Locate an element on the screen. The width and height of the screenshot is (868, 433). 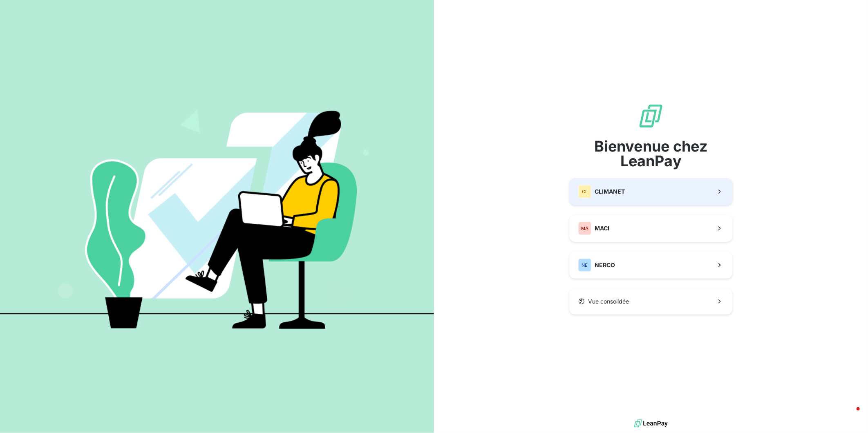
img: logo is located at coordinates (651, 424).